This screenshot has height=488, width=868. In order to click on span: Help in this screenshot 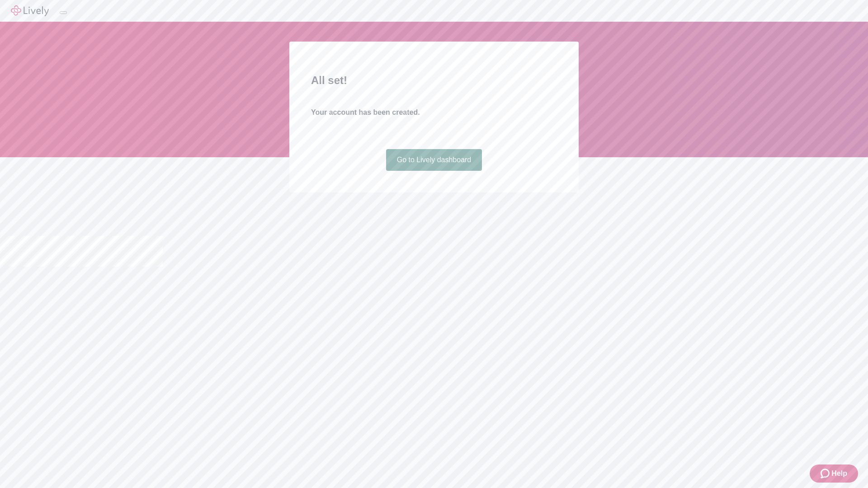, I will do `click(839, 474)`.